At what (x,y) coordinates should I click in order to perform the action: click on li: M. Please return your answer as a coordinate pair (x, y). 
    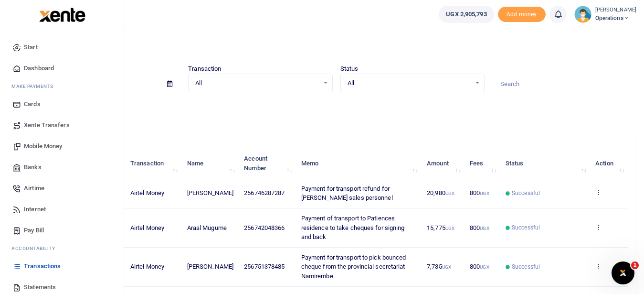
    Looking at the image, I should click on (61, 86).